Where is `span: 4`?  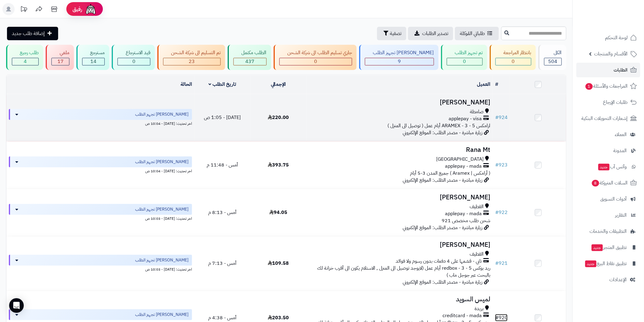 span: 4 is located at coordinates (26, 61).